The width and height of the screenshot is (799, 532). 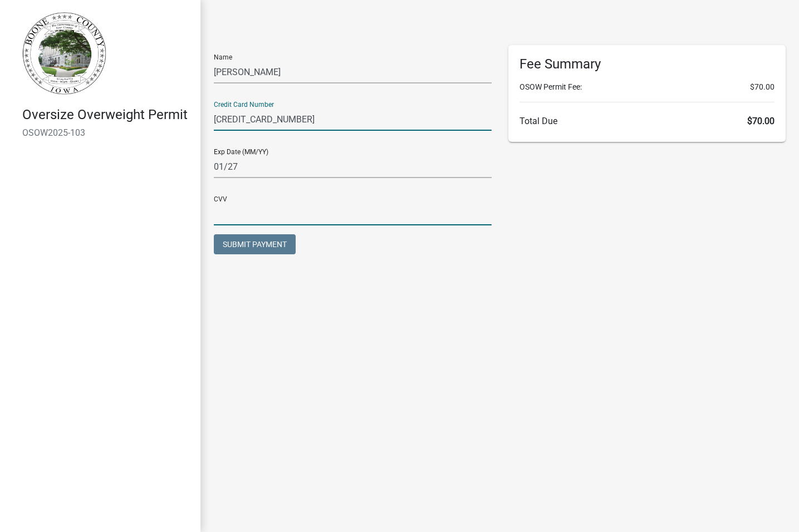 I want to click on h6: Fee Summary, so click(x=647, y=64).